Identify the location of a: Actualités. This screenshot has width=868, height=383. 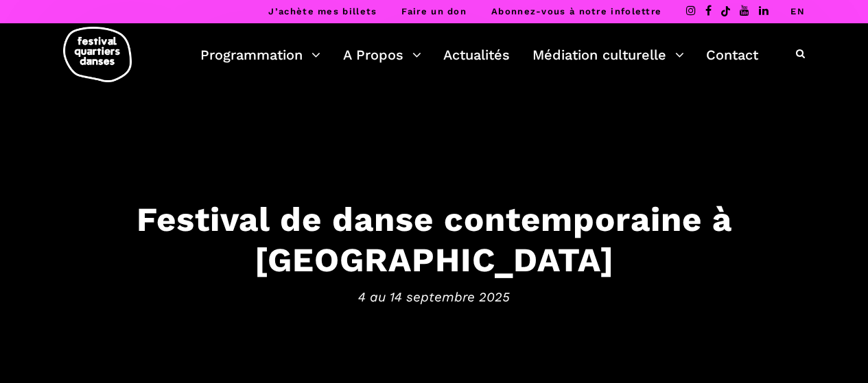
(476, 55).